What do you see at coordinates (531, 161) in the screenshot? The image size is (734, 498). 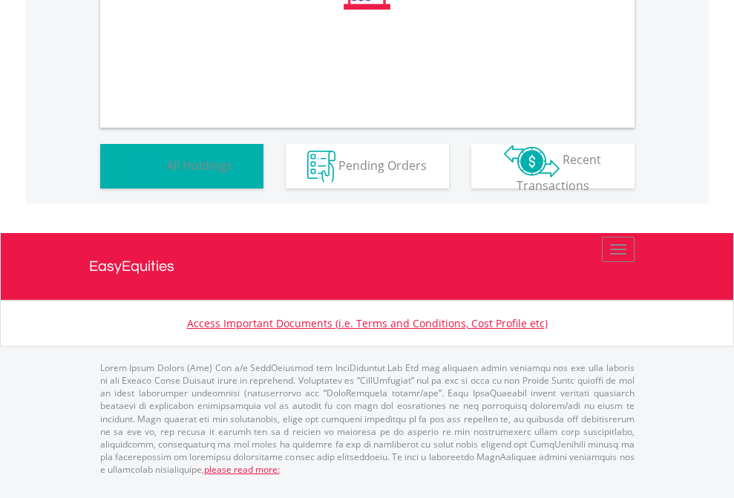 I see `img: transactions-zar-wht.png` at bounding box center [531, 161].